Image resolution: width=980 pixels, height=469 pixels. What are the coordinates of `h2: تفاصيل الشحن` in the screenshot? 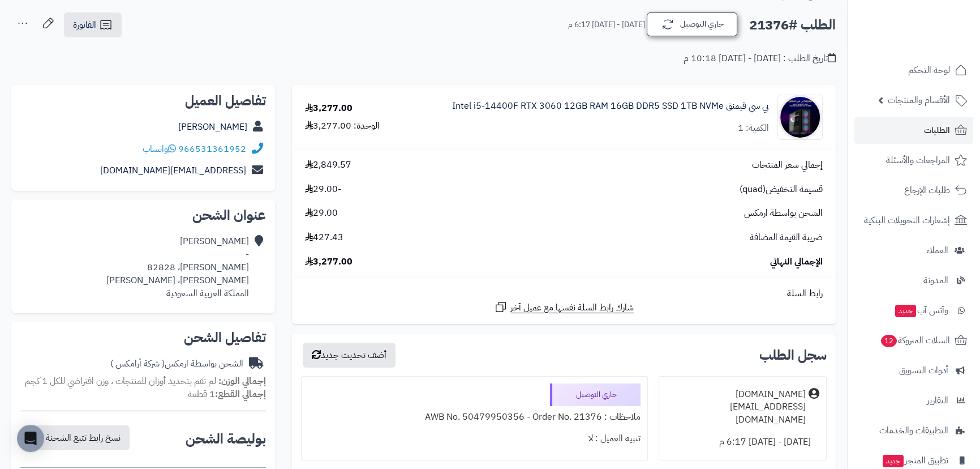 It's located at (143, 337).